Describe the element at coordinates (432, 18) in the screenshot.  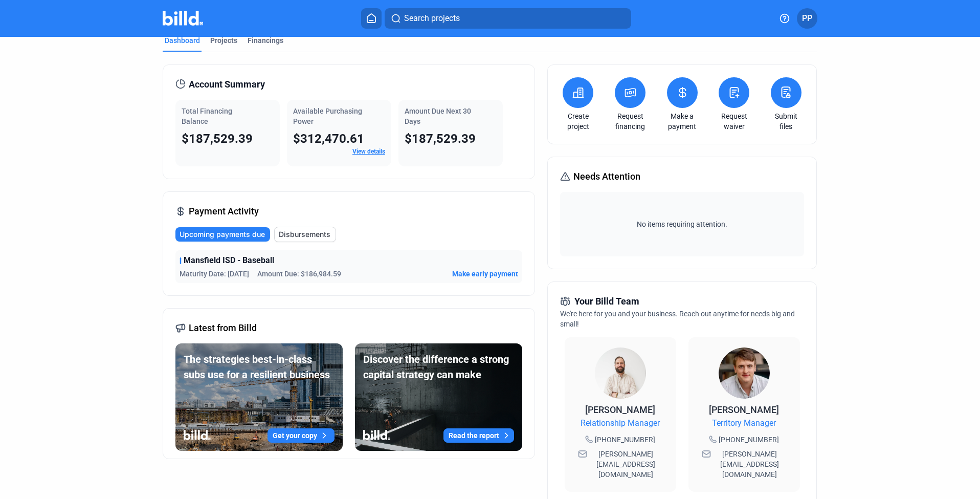
I see `span: Search projects` at that location.